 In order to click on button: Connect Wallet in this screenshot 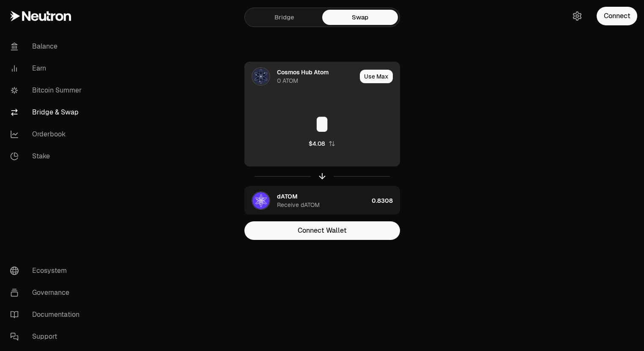, I will do `click(322, 231)`.